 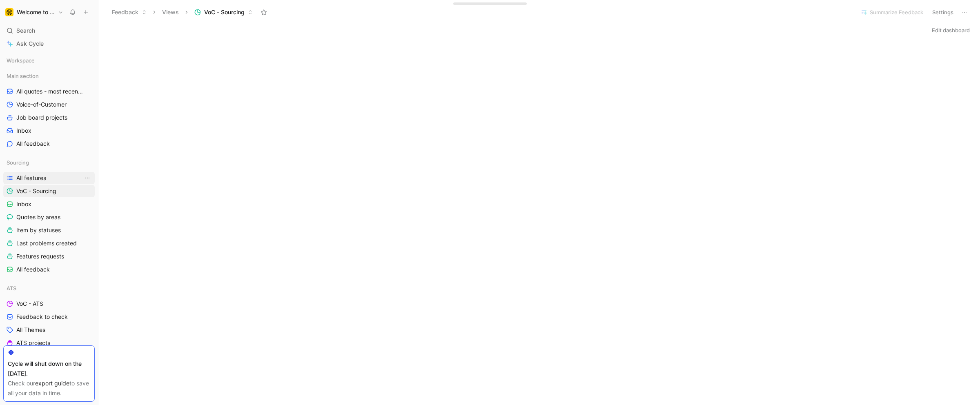 I want to click on button: Edit dashboard, so click(x=951, y=30).